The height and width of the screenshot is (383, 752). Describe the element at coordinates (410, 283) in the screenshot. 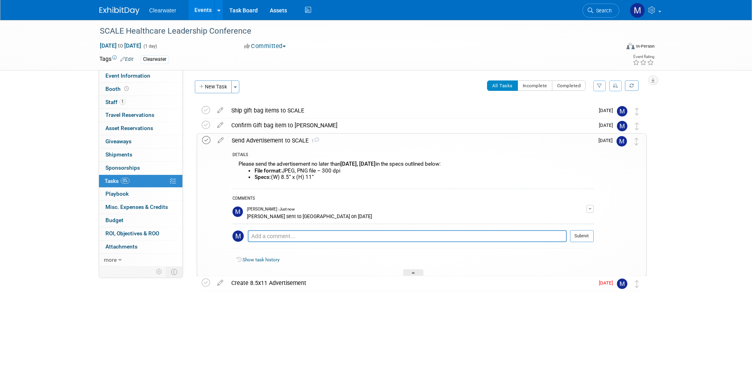

I see `div: Create 8.5x11 Advertisement` at that location.